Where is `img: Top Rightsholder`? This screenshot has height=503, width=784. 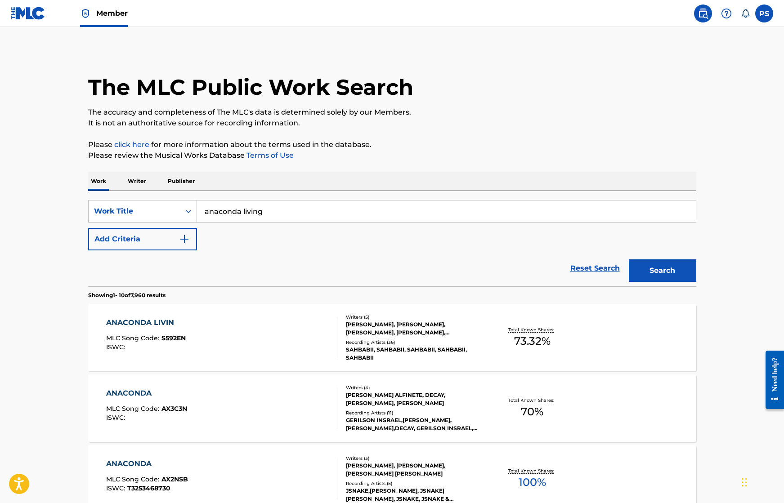 img: Top Rightsholder is located at coordinates (85, 13).